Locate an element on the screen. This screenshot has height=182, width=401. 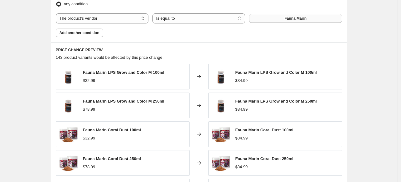
button: Add another condition is located at coordinates (80, 33).